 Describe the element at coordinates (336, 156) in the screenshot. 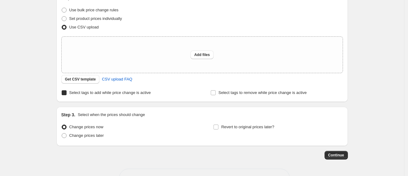

I see `button: Continue` at that location.